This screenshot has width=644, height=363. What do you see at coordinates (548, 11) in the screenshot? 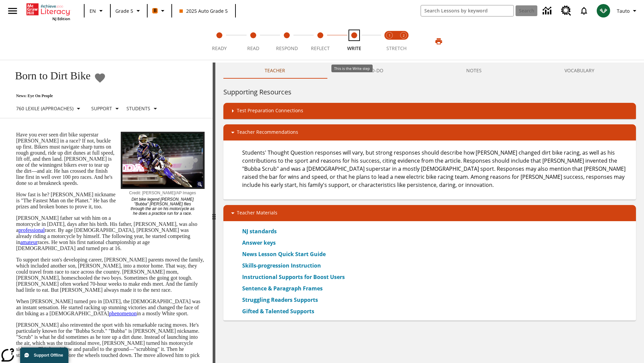
I see `a: Data Center` at bounding box center [548, 11].